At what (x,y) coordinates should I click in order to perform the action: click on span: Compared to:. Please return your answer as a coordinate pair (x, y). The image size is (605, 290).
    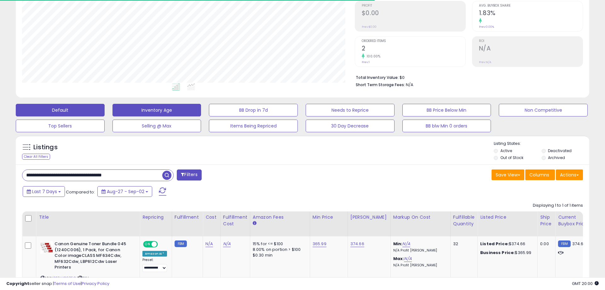
    Looking at the image, I should click on (80, 192).